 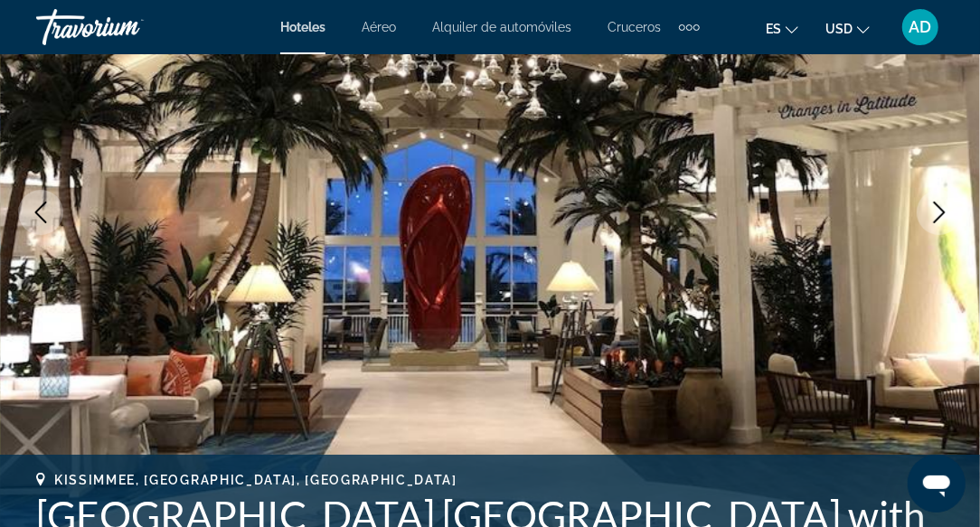 What do you see at coordinates (689, 27) in the screenshot?
I see `button: Extra navigation items` at bounding box center [689, 27].